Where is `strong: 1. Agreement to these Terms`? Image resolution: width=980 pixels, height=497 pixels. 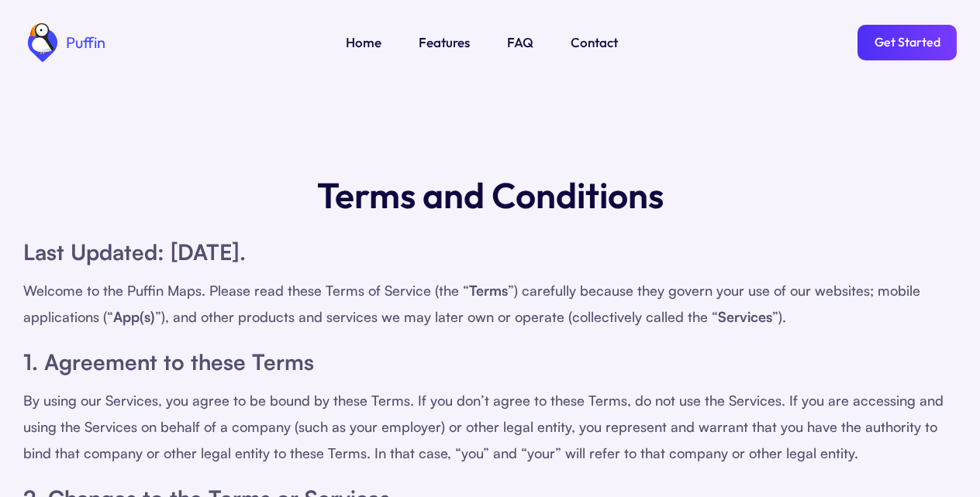 strong: 1. Agreement to these Terms is located at coordinates (168, 362).